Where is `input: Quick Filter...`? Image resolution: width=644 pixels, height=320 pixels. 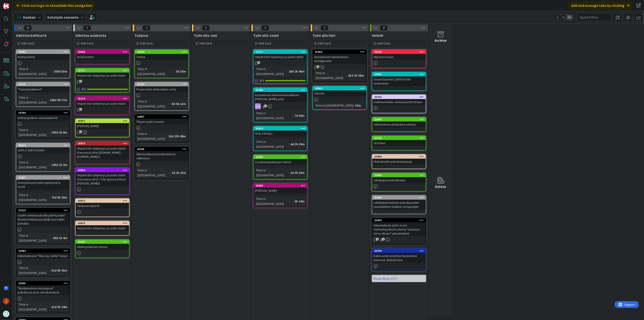 input: Quick Filter... is located at coordinates (595, 17).